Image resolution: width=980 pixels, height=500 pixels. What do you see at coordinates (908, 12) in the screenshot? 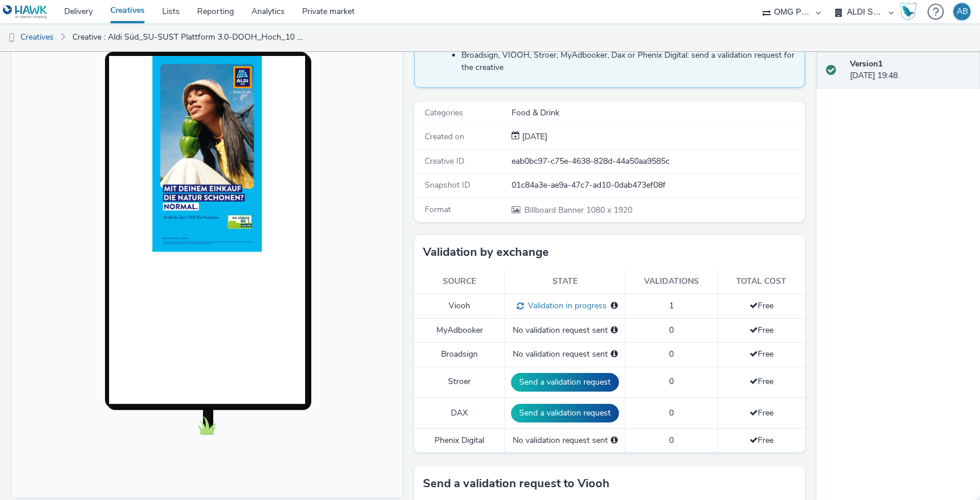
I see `img: Hawk Academy` at bounding box center [908, 12].